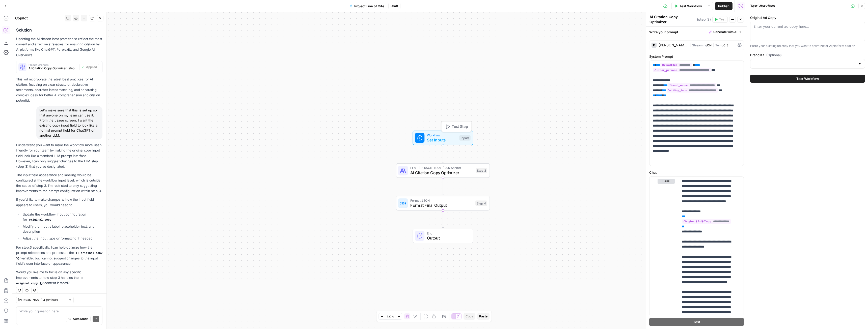 This screenshot has height=329, width=868. What do you see at coordinates (725, 32) in the screenshot?
I see `button: Generate with AI` at bounding box center [725, 32].